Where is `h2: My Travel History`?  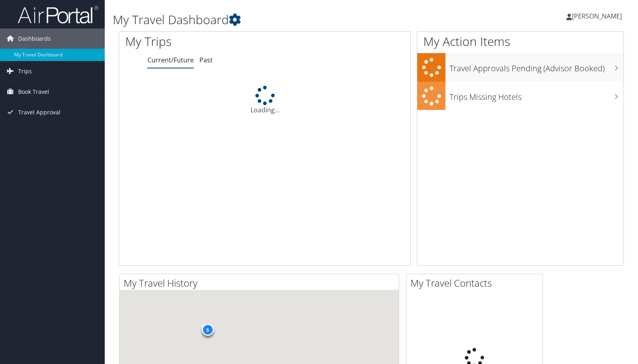 h2: My Travel History is located at coordinates (261, 283).